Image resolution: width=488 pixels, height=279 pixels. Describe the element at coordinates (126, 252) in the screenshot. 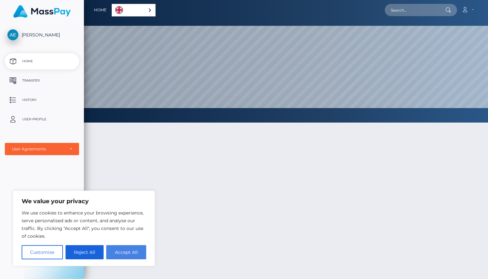

I see `button: Accept All` at that location.